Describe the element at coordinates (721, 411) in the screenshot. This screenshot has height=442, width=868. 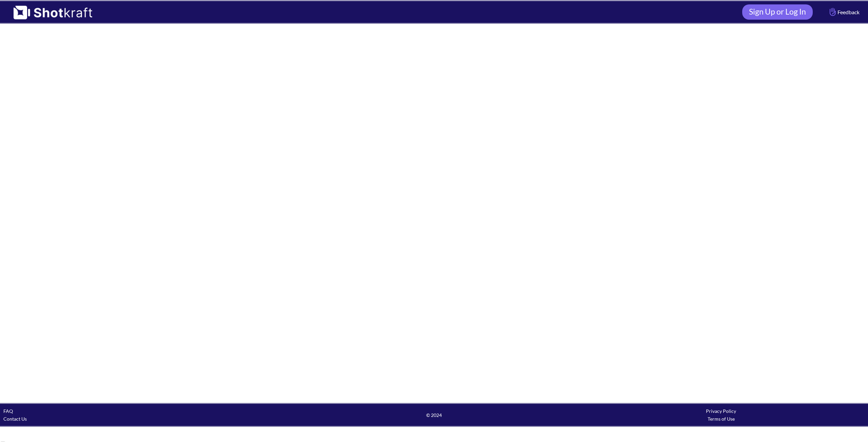
I see `div: Privacy Policy` at that location.